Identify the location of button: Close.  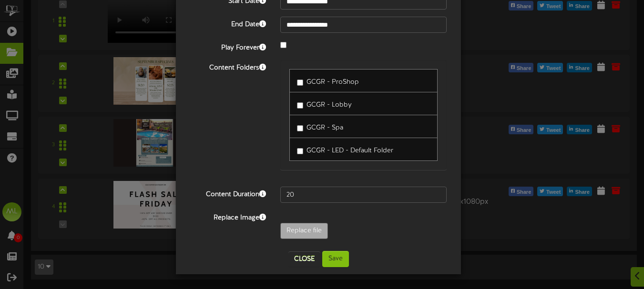
(304, 260).